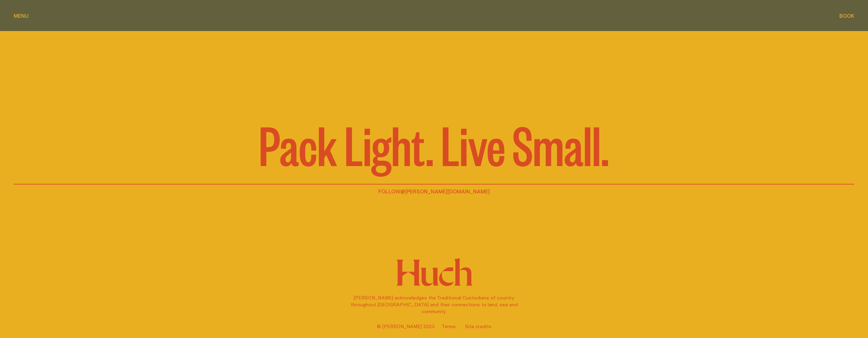 The width and height of the screenshot is (868, 338). What do you see at coordinates (21, 16) in the screenshot?
I see `button: show menu` at bounding box center [21, 16].